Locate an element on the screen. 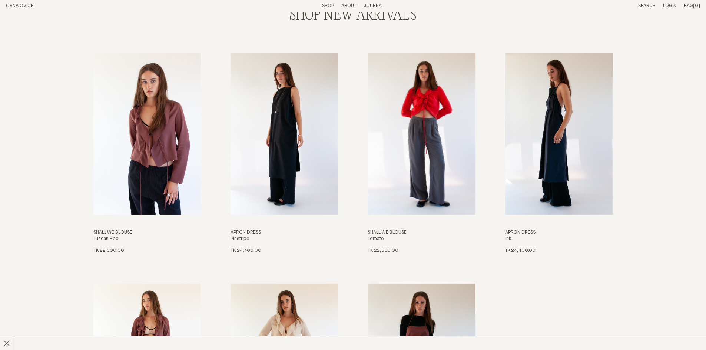 Image resolution: width=706 pixels, height=350 pixels. a: Home is located at coordinates (20, 6).